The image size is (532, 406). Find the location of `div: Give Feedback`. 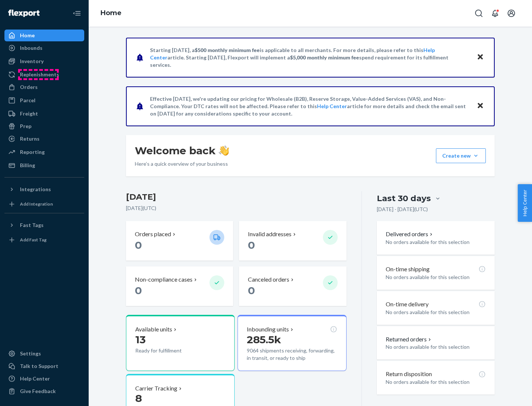

div: Give Feedback is located at coordinates (38, 392).